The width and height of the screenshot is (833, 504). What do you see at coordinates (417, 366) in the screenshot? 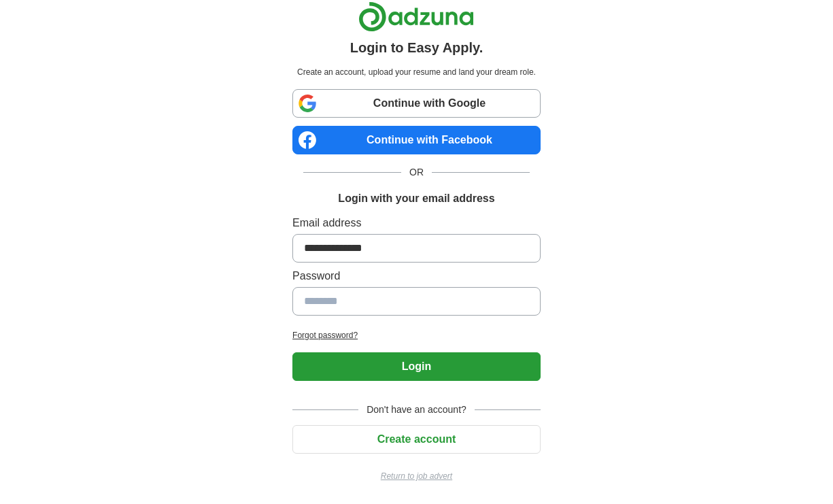
I see `button: Login` at bounding box center [417, 366].